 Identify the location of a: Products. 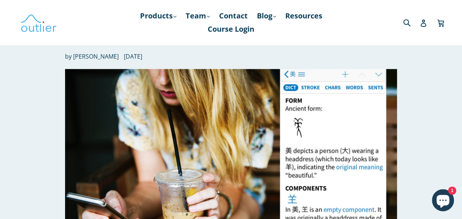
(158, 16).